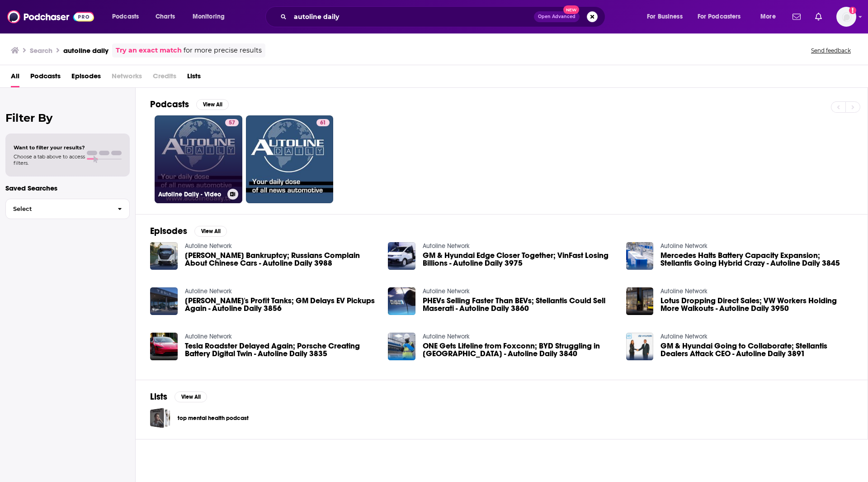  What do you see at coordinates (188, 231) in the screenshot?
I see `a: EpisodesView All` at bounding box center [188, 231].